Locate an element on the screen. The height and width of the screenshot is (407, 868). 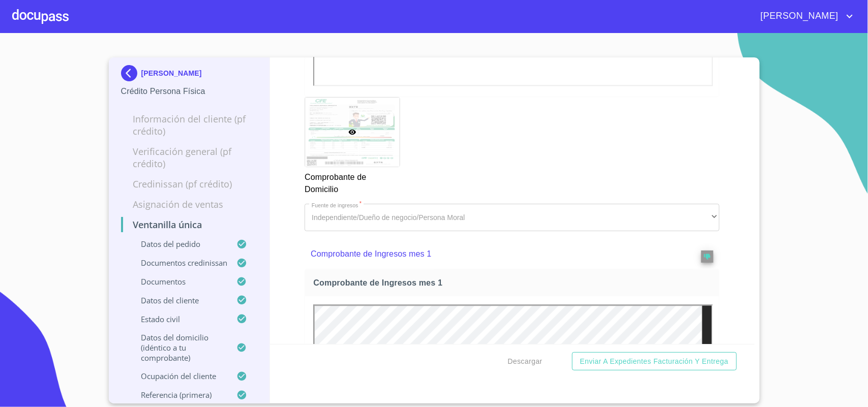
span: Descargar is located at coordinates (525, 361).